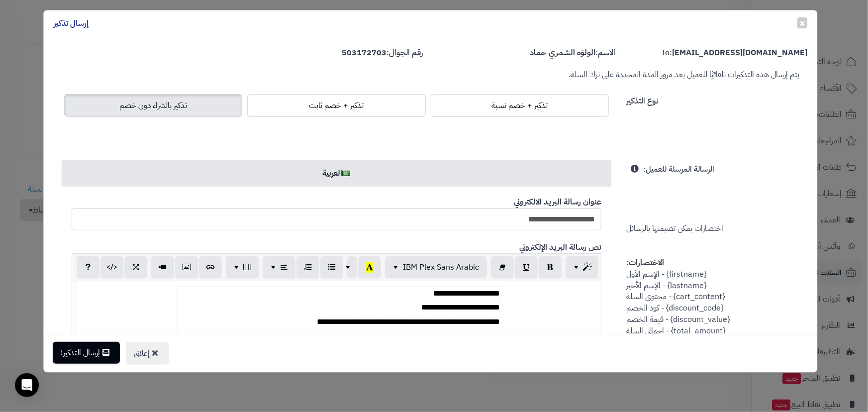 The width and height of the screenshot is (868, 412). Describe the element at coordinates (562, 53) in the screenshot. I see `strong: الولؤه الشمري حماد` at that location.